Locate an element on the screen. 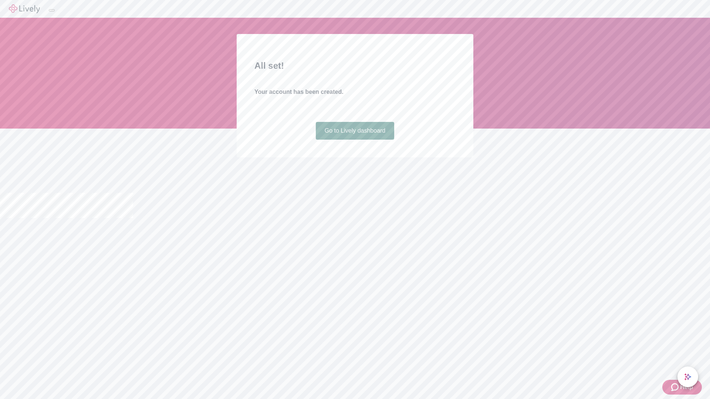 The image size is (710, 399). svg: Lively AI Assistant is located at coordinates (688, 377).